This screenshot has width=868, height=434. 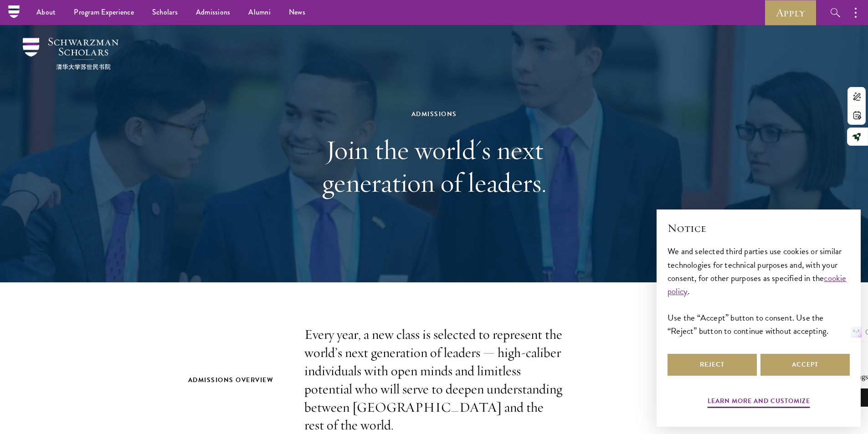 What do you see at coordinates (757, 285) in the screenshot?
I see `a: cookie policy` at bounding box center [757, 285].